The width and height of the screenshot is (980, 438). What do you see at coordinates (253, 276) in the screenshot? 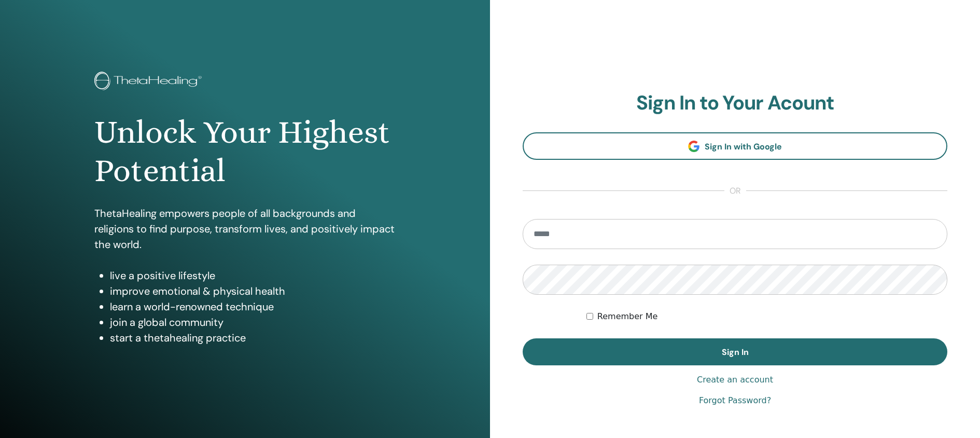
I see `li: live a positive lifestyle` at bounding box center [253, 276].